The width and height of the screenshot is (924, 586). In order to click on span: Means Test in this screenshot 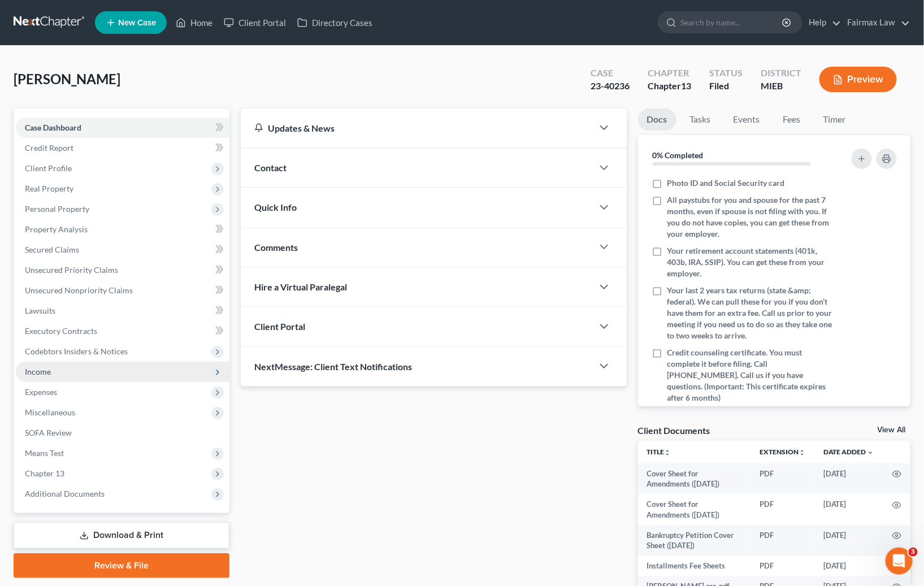, I will do `click(44, 452)`.